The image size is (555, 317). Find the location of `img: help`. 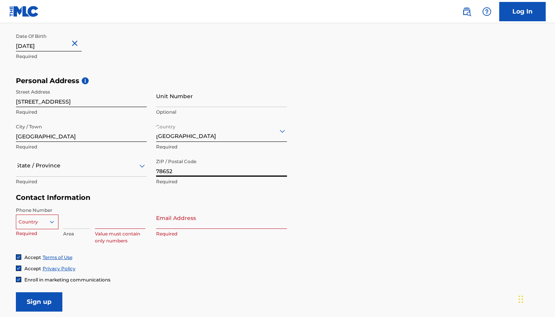

img: help is located at coordinates (486, 12).